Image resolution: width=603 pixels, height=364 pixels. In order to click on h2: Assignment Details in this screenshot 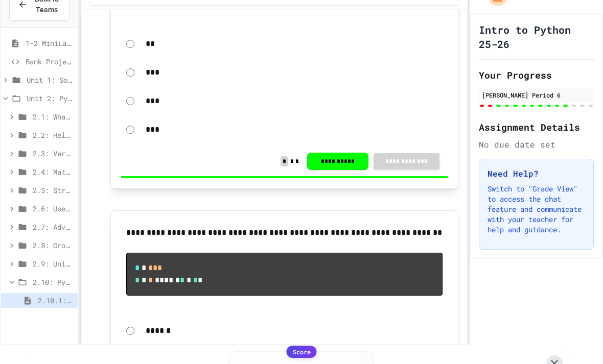, I will do `click(536, 127)`.